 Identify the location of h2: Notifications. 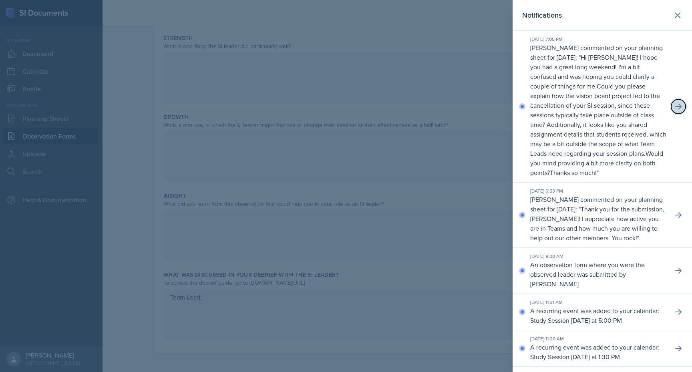
(542, 15).